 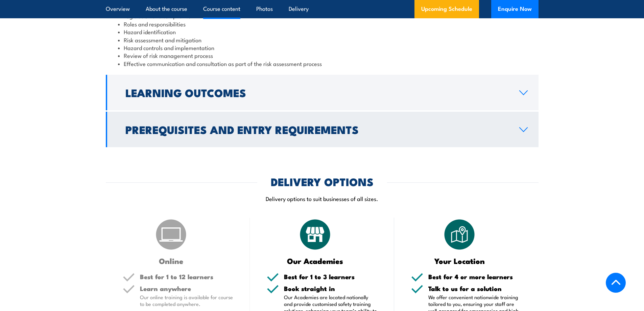 I want to click on a: Prerequisites and Entry Requirements, so click(x=322, y=129).